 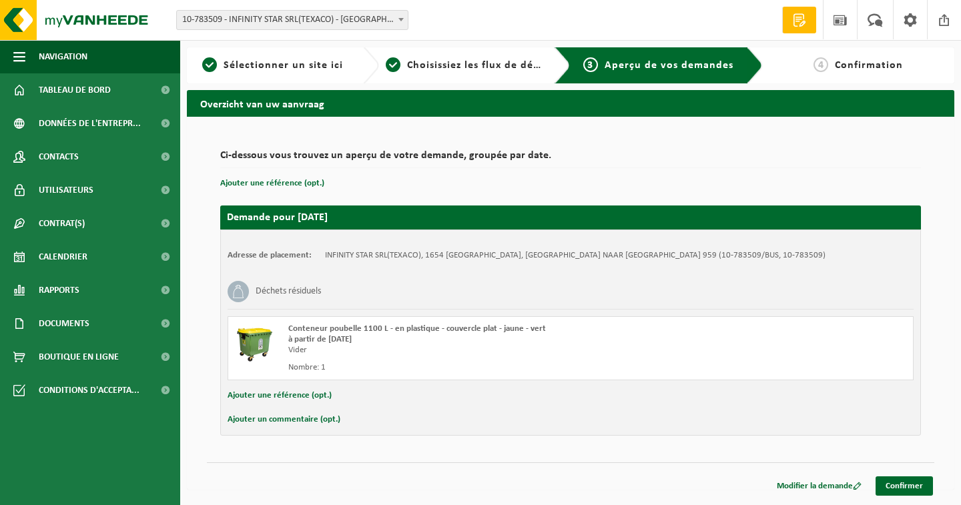 I want to click on a: 2Choisissiez les flux de déchets et récipients, so click(x=465, y=65).